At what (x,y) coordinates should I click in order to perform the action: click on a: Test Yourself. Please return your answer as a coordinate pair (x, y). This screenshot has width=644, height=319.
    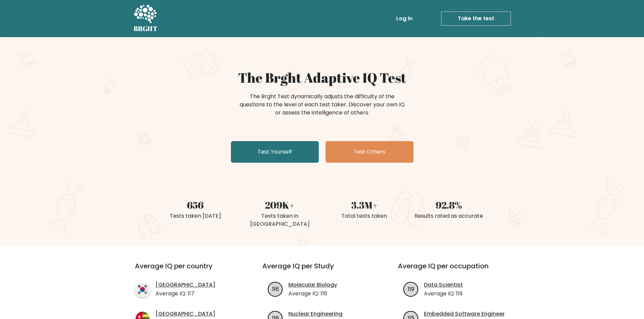
    Looking at the image, I should click on (275, 152).